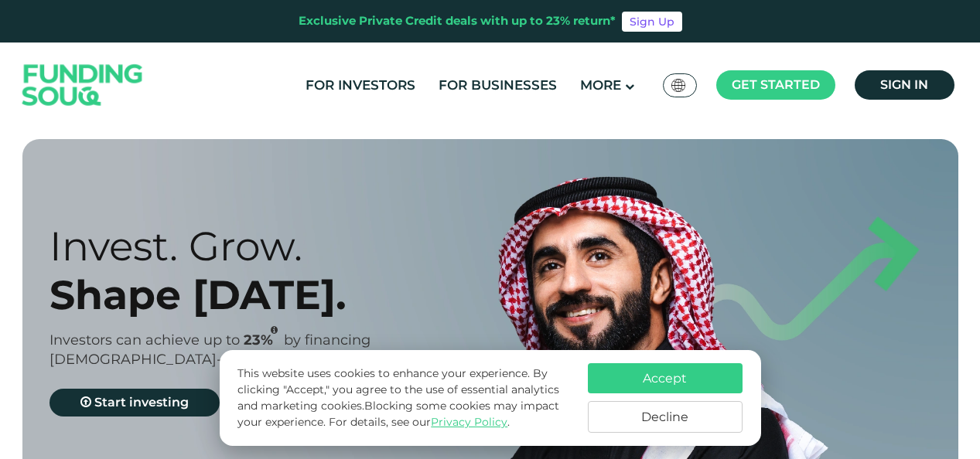 The height and width of the screenshot is (459, 980). I want to click on a: Sign in, so click(904, 85).